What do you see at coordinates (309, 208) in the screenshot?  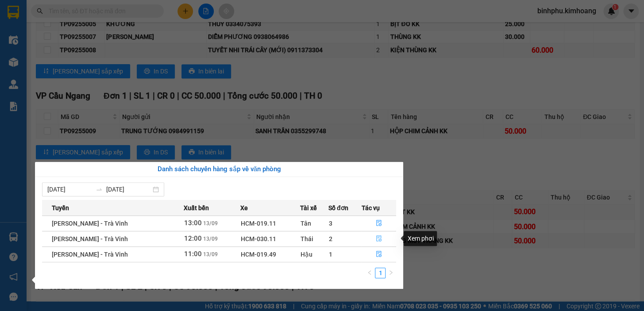 I see `span: Tài xế` at bounding box center [309, 208].